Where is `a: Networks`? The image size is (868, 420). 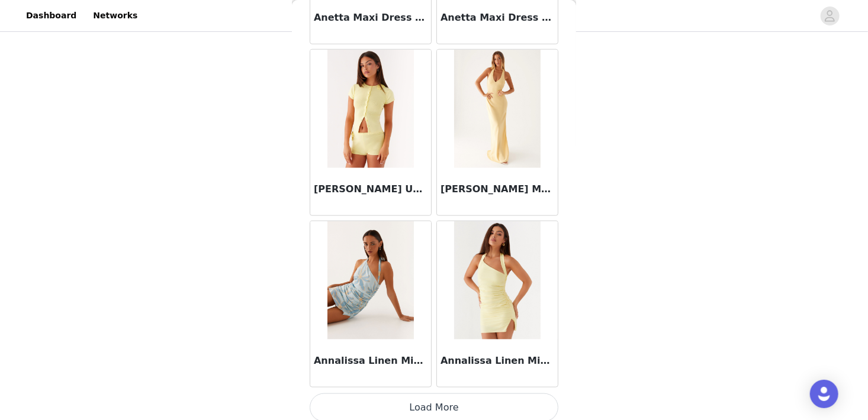 a: Networks is located at coordinates (115, 16).